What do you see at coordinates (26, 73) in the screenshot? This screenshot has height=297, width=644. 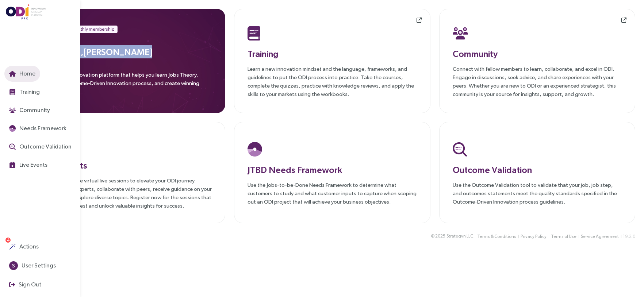 I see `span: Home` at bounding box center [26, 73].